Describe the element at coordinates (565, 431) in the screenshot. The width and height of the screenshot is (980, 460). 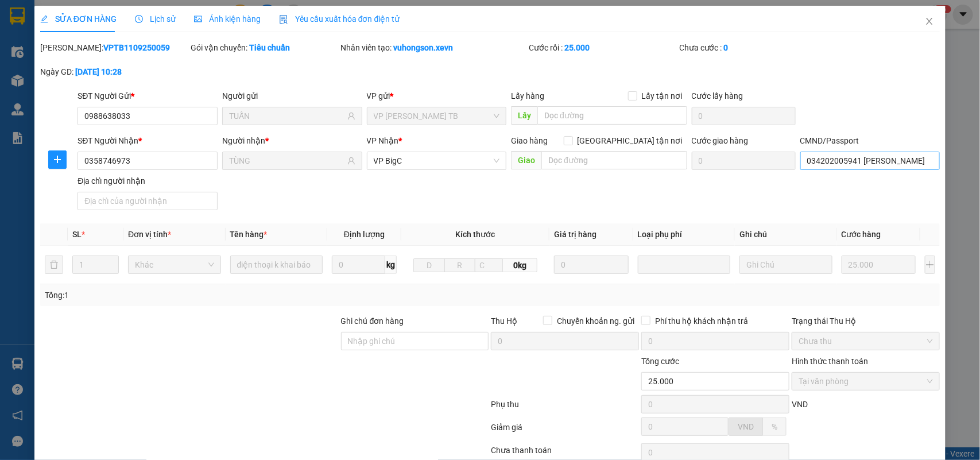
I see `div: Giảm giá` at that location.